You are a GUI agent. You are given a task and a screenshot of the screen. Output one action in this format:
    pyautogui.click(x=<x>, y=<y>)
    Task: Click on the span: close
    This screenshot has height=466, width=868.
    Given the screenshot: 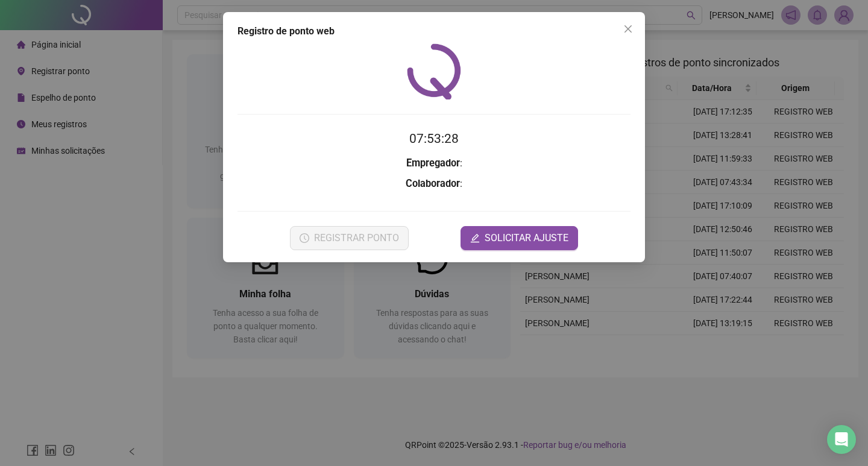 What is the action you would take?
    pyautogui.click(x=628, y=29)
    